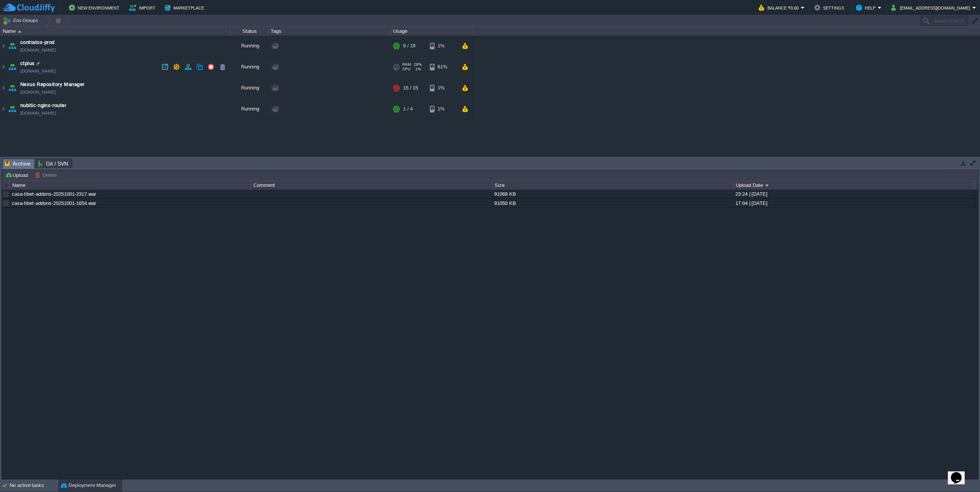 The width and height of the screenshot is (980, 492). What do you see at coordinates (417, 70) in the screenshot?
I see `span: 1%` at bounding box center [417, 70].